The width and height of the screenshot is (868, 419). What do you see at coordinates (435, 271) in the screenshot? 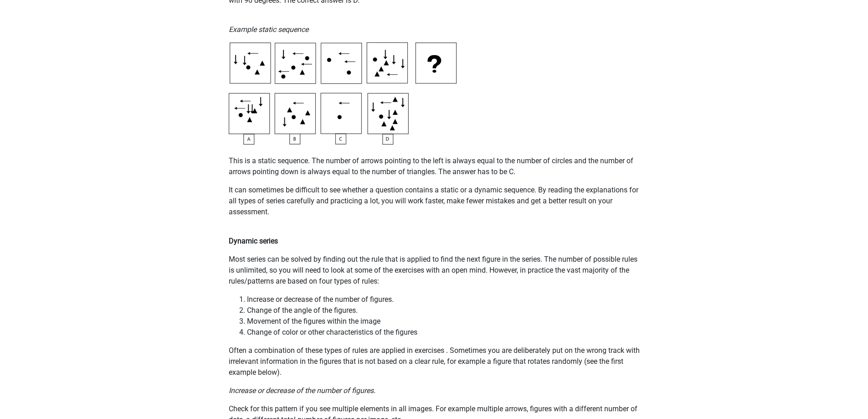
I see `p: Most series can be solved by finding out the rule that is applied to find the next figure in the ...` at bounding box center [435, 271].